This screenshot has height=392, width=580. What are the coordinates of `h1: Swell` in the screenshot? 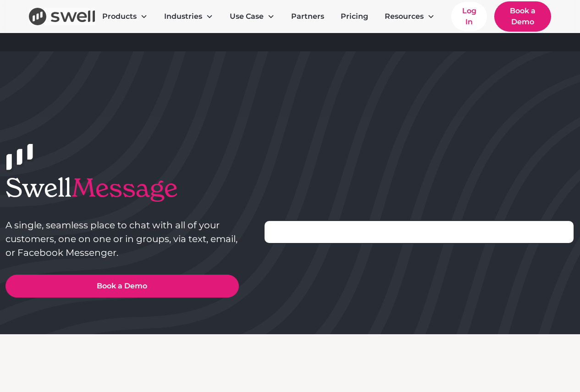 It's located at (122, 188).